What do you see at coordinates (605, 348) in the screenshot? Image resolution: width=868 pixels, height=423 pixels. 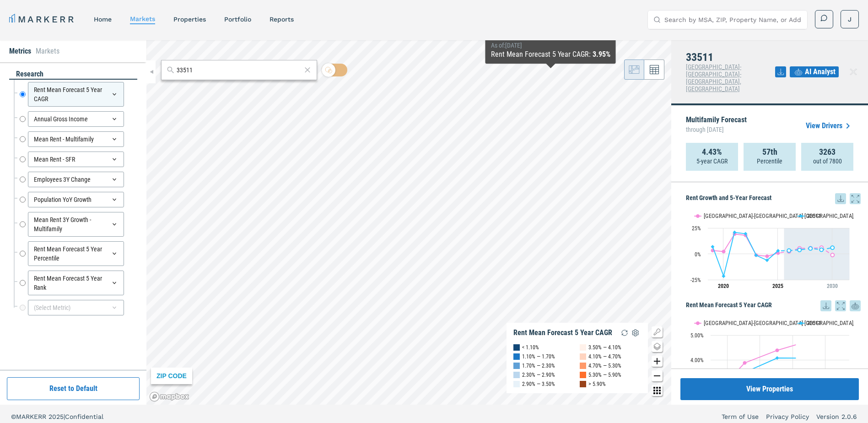 I see `div: 3.50% — 4.10%` at bounding box center [605, 348].